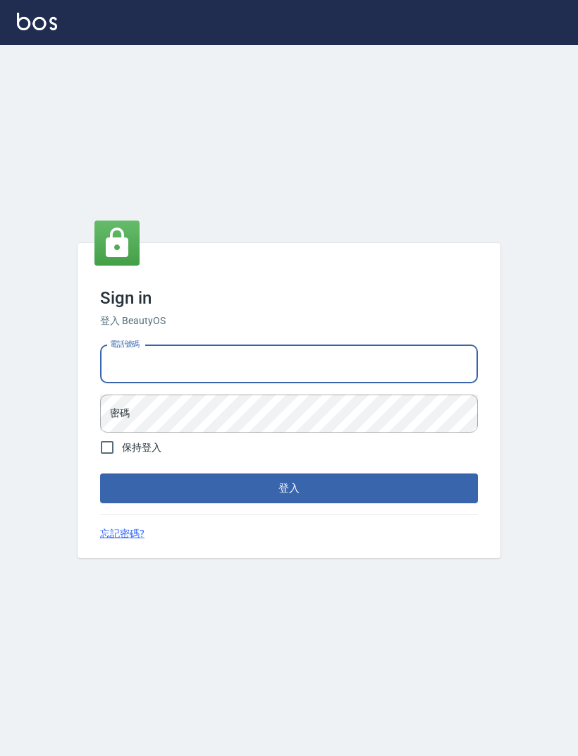  Describe the element at coordinates (142, 448) in the screenshot. I see `span: 保持登入` at that location.